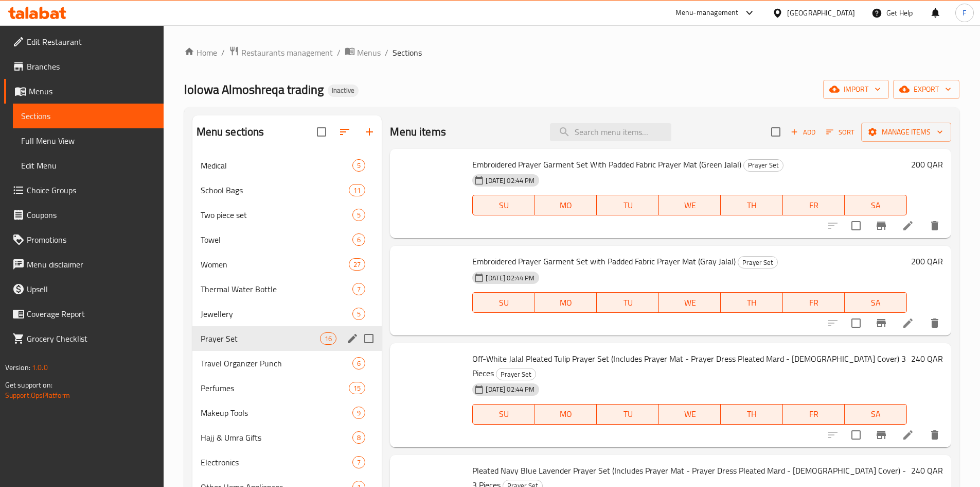 The image size is (980, 487). Describe the element at coordinates (91, 66) in the screenshot. I see `span: Branches` at that location.